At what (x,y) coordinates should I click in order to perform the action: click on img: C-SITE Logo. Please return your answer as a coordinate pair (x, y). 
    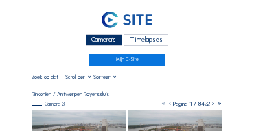
    Looking at the image, I should click on (127, 20).